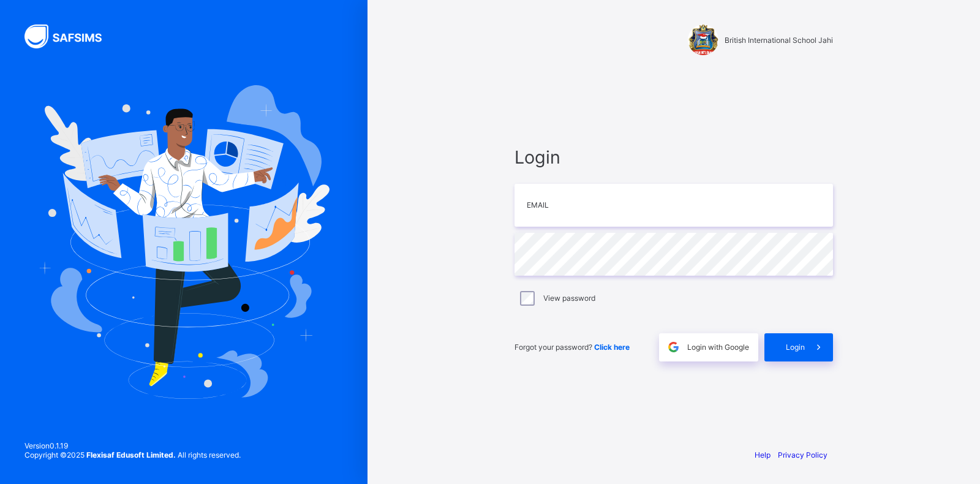 The width and height of the screenshot is (980, 484). I want to click on span: British International School Jahi, so click(778, 39).